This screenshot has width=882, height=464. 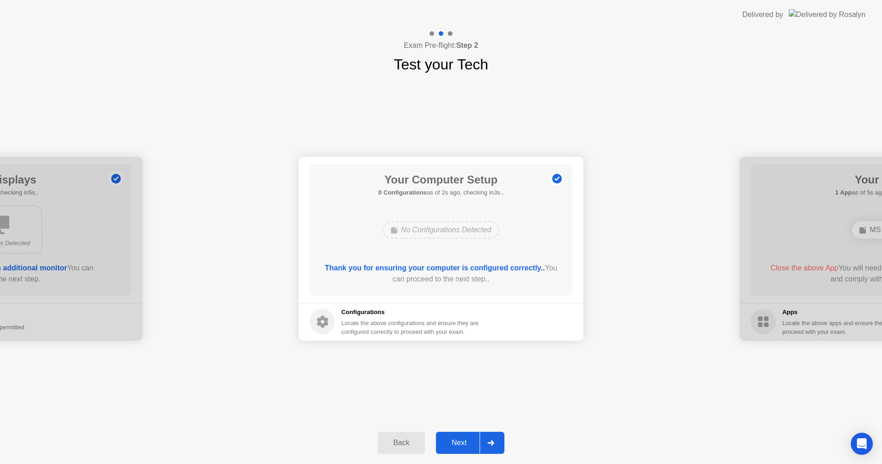 I want to click on div: Delivered by, so click(x=763, y=15).